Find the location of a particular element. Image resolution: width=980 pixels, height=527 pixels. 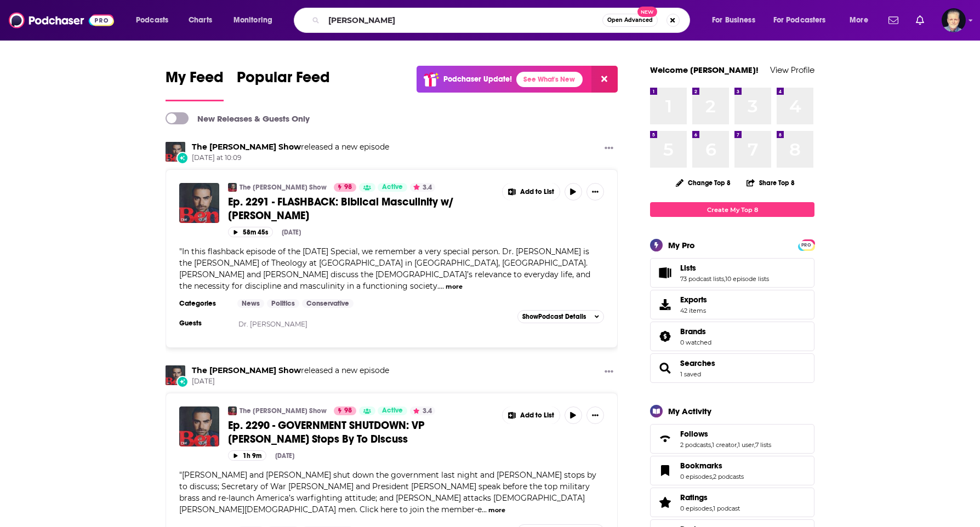

a: Create My Top 8 is located at coordinates (732, 209).